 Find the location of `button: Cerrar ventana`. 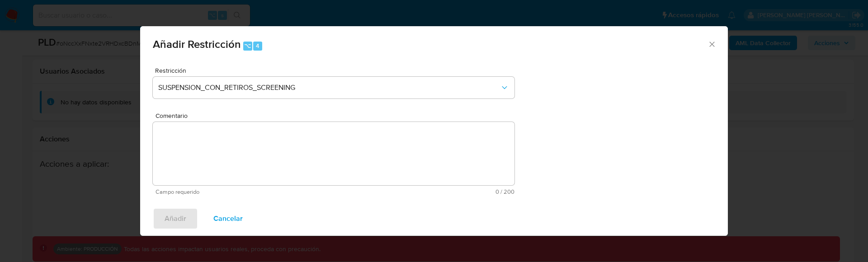

button: Cerrar ventana is located at coordinates (712, 44).